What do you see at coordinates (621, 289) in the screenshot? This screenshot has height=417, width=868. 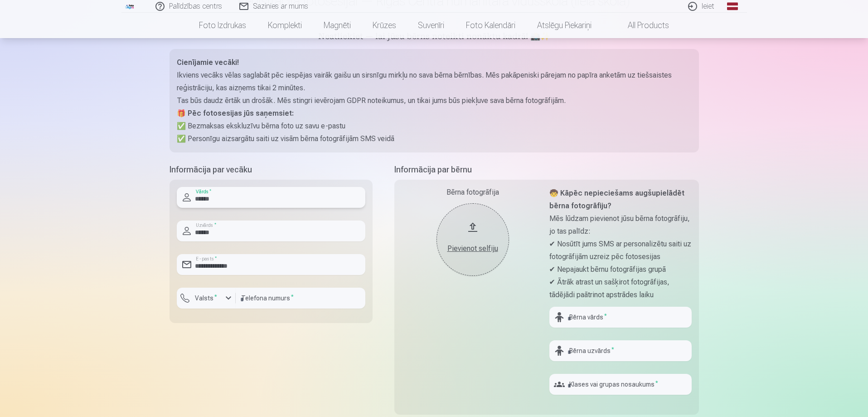 I see `p: ✔ Ātrāk atrast un sašķirot fotogrāfijas, tādējādi paātrinot apstrādes laiku` at bounding box center [621, 289].